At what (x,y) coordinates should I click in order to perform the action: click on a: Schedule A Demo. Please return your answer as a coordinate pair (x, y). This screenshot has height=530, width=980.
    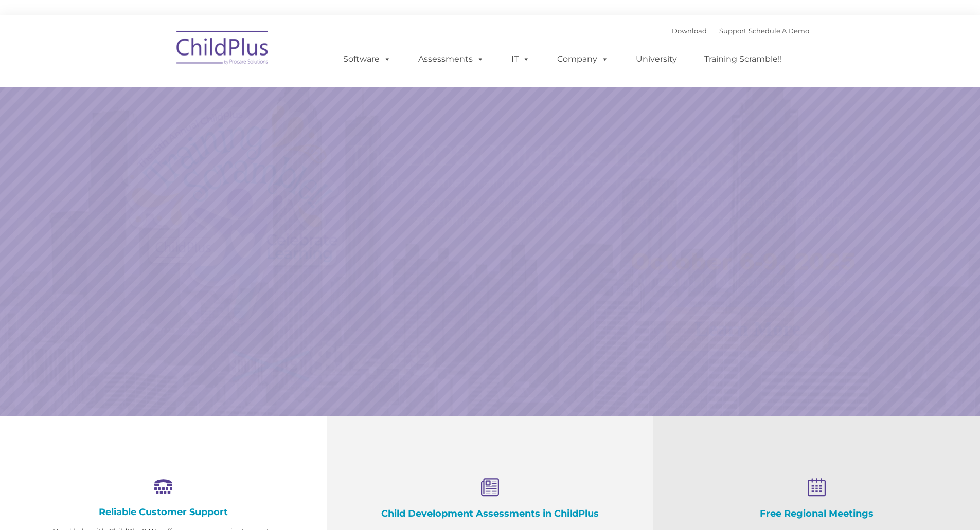
    Looking at the image, I should click on (779, 31).